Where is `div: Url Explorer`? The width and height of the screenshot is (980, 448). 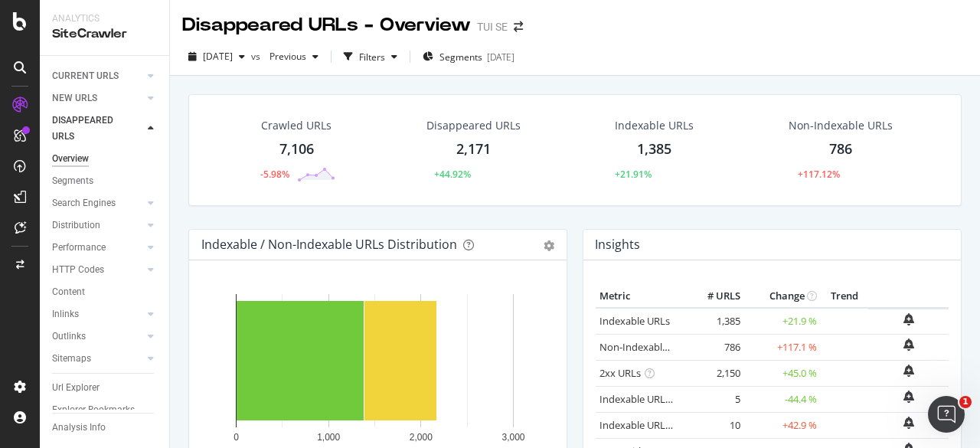 div: Url Explorer is located at coordinates (76, 388).